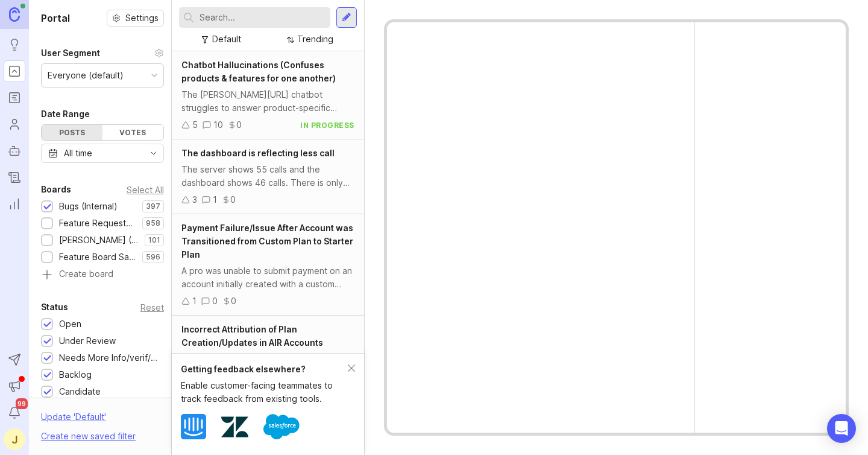 Image resolution: width=868 pixels, height=455 pixels. Describe the element at coordinates (15, 124) in the screenshot. I see `a: Users` at that location.